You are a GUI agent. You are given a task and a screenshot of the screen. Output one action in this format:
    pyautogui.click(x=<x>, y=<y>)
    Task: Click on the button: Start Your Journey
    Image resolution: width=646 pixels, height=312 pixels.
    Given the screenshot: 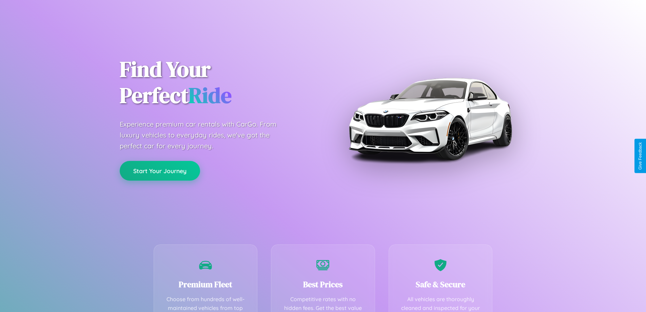 What is the action you would take?
    pyautogui.click(x=160, y=171)
    